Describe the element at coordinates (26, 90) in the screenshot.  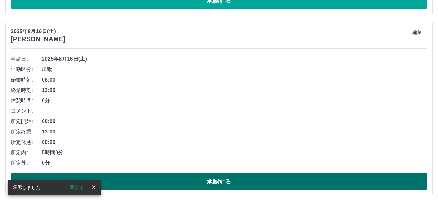
I see `span: 終業時刻:` at that location.